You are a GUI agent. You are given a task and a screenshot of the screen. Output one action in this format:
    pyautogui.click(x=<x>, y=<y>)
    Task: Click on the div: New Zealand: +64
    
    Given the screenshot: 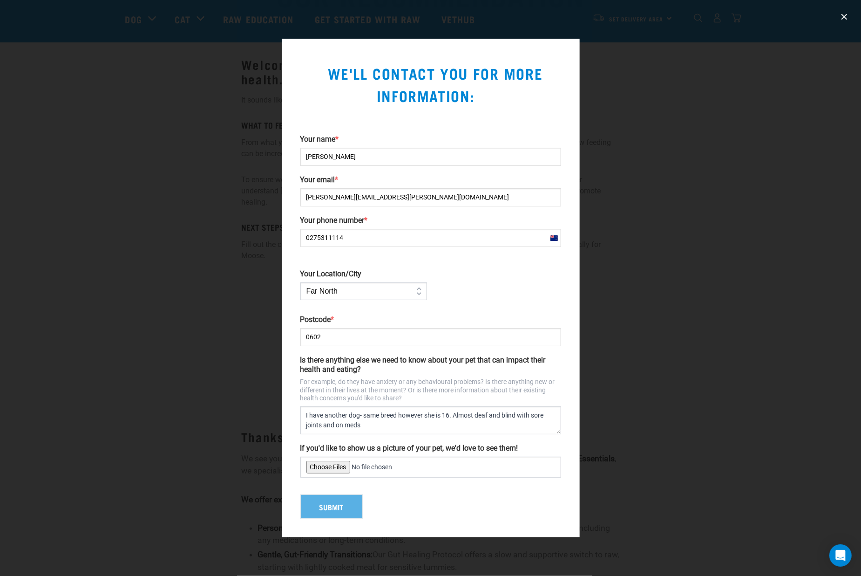 What is the action you would take?
    pyautogui.click(x=554, y=237)
    